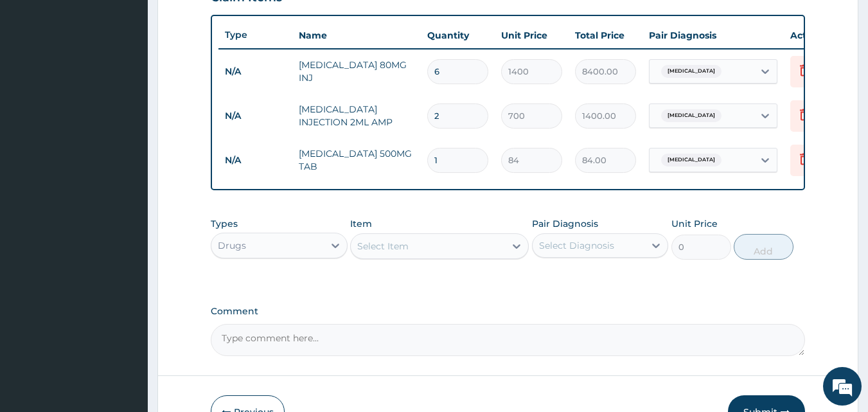 The height and width of the screenshot is (412, 868). What do you see at coordinates (532, 35) in the screenshot?
I see `th: Unit Price` at bounding box center [532, 35].